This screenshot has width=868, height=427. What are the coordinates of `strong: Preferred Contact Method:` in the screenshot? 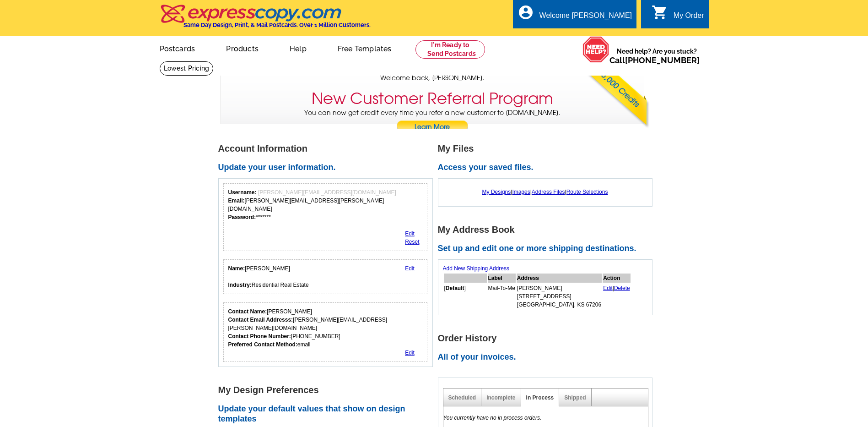 It's located at (263, 344).